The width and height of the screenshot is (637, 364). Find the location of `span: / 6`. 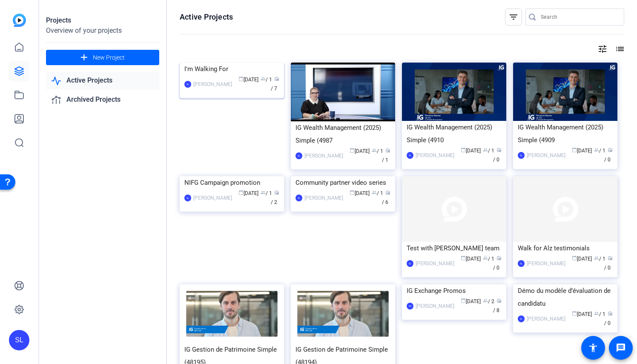

span: / 6 is located at coordinates (386, 198).